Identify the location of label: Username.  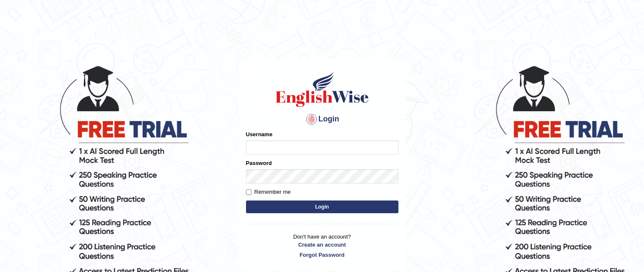
(259, 134).